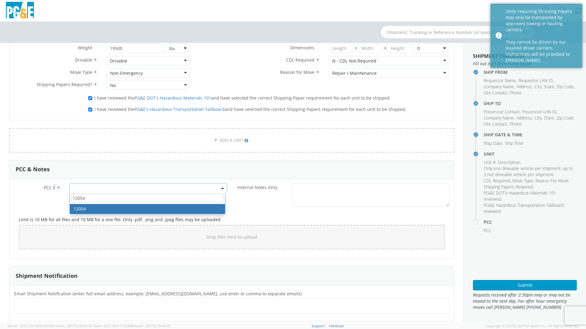  Describe the element at coordinates (552, 180) in the screenshot. I see `span: Reason For Move` at that location.